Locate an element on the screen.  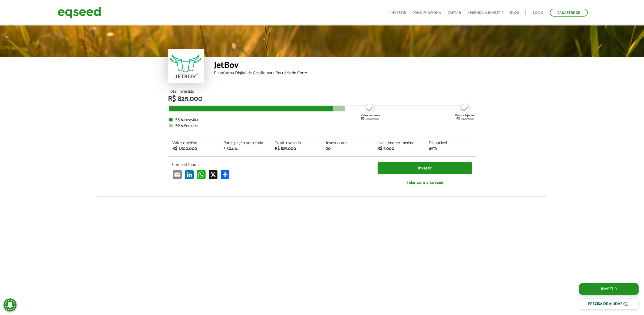
div: Investimento mínimo is located at coordinates (399, 143).